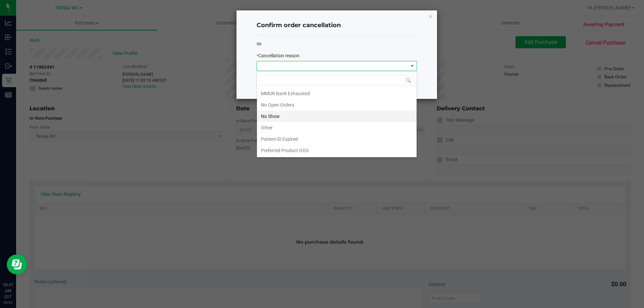 Image resolution: width=644 pixels, height=308 pixels. Describe the element at coordinates (337, 105) in the screenshot. I see `li: No Open Orders` at that location.